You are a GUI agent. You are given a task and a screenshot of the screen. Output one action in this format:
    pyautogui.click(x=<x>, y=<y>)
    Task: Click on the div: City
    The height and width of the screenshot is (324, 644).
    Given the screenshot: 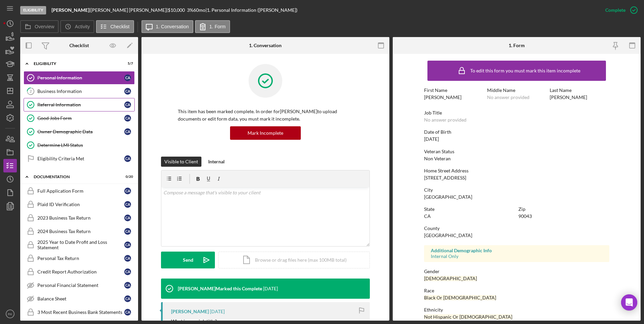 What is the action you would take?
    pyautogui.click(x=516, y=190)
    